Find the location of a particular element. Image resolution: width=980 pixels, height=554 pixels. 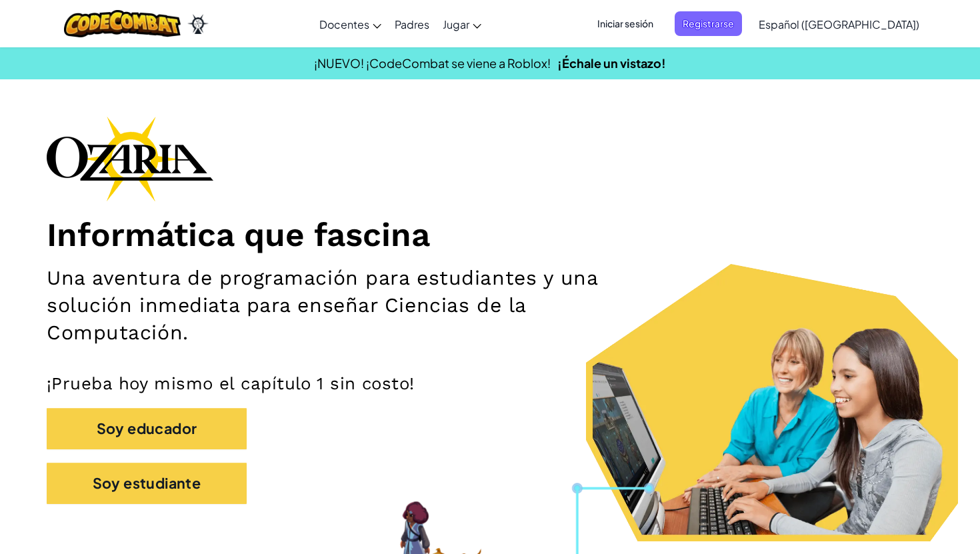

span: Docentes is located at coordinates (344, 24).